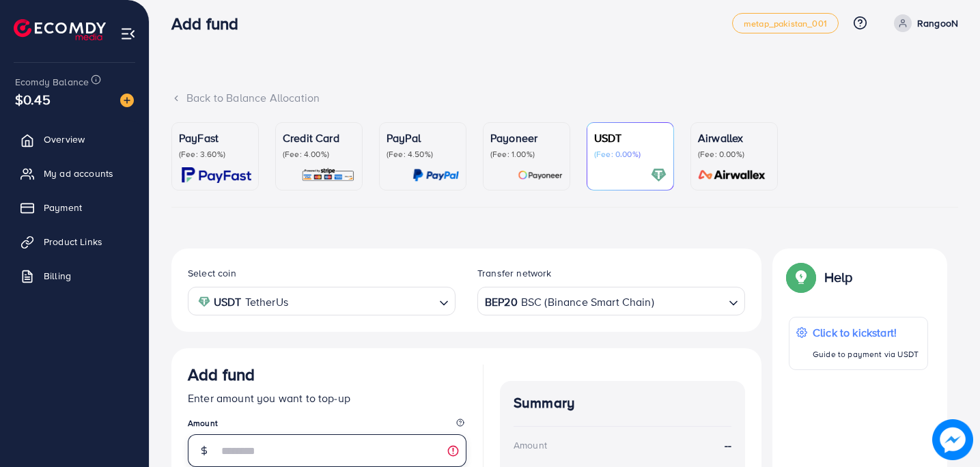  Describe the element at coordinates (59, 29) in the screenshot. I see `a: logo` at that location.